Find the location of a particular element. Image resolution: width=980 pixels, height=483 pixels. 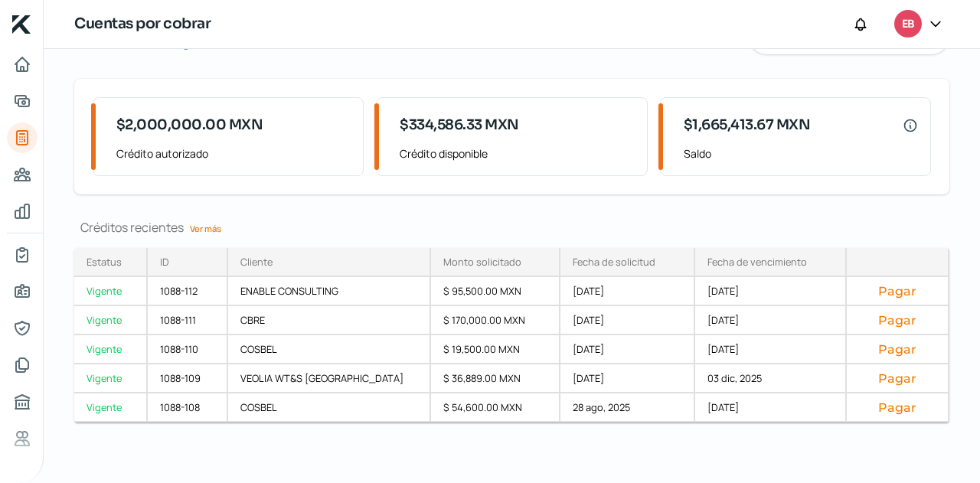

div: 1088-108 is located at coordinates (187, 408).